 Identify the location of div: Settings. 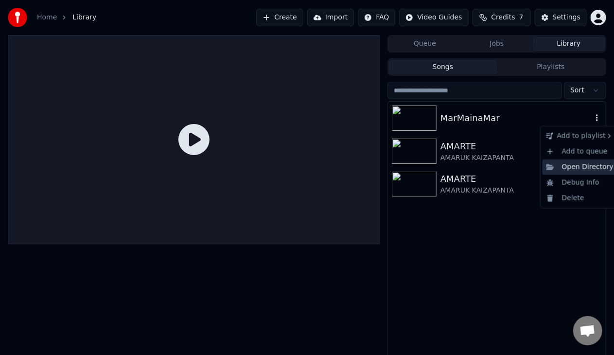
(566, 18).